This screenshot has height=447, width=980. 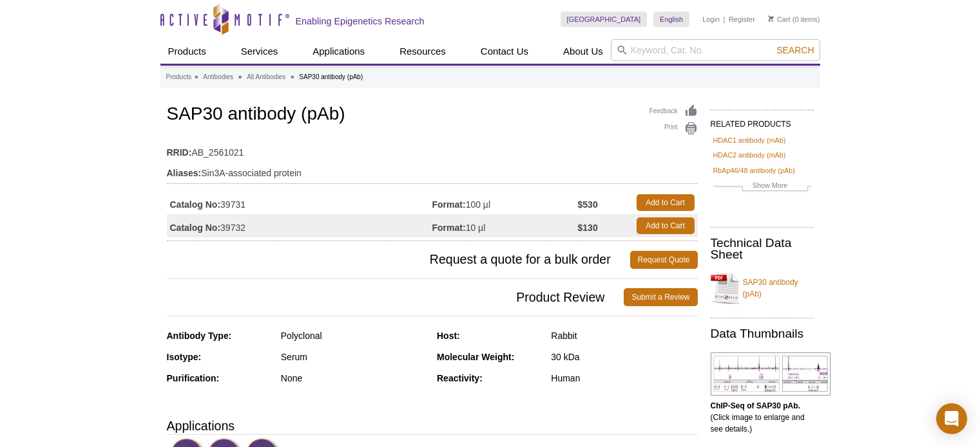 What do you see at coordinates (193, 379) in the screenshot?
I see `strong: Purification:` at bounding box center [193, 379].